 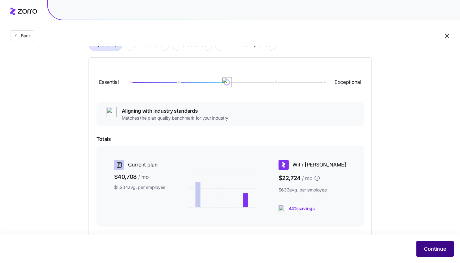 I want to click on span: Totals, so click(x=230, y=139).